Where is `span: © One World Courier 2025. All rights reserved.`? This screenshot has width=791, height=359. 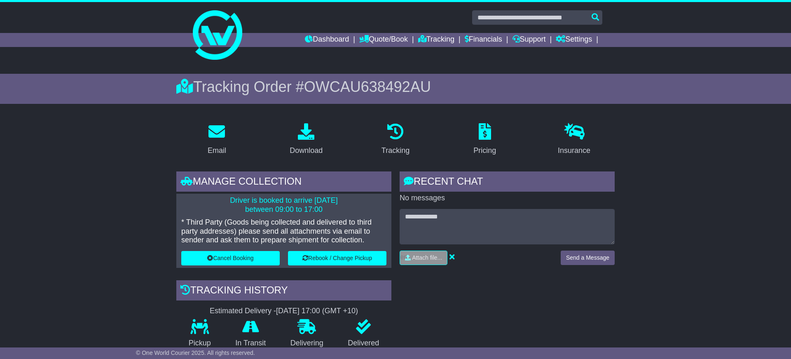
span: © One World Courier 2025. All rights reserved. is located at coordinates (195, 353).